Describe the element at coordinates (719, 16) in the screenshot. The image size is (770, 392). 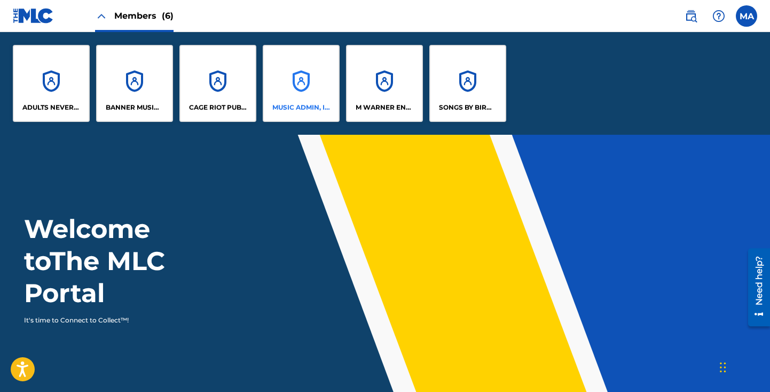
I see `img: help` at that location.